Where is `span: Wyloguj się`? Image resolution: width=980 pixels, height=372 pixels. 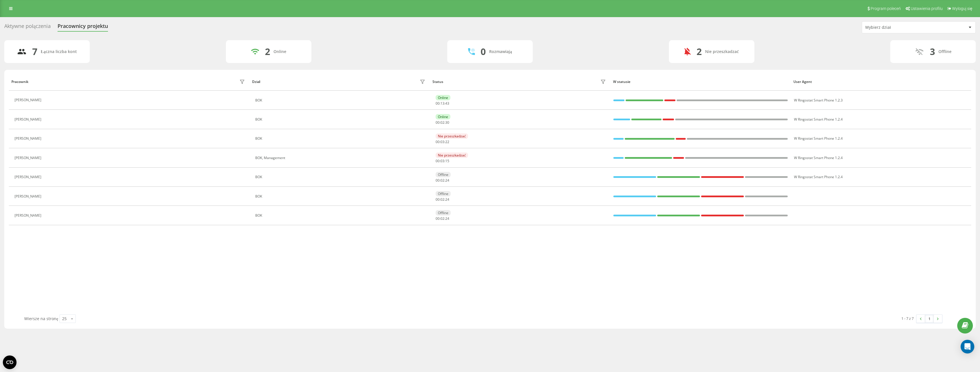
span: Wyloguj się is located at coordinates (962, 9).